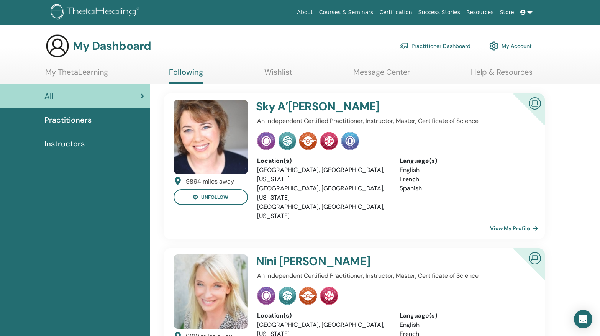 The image size is (600, 336). What do you see at coordinates (382, 75) in the screenshot?
I see `a: Message Center` at bounding box center [382, 75].